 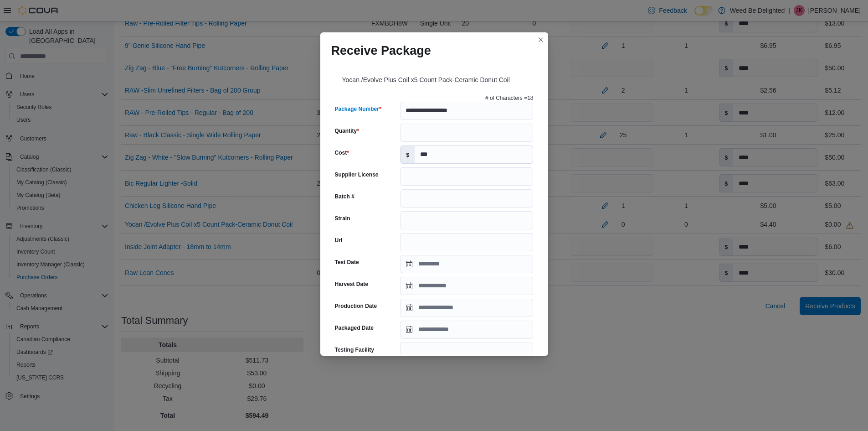 What do you see at coordinates (354, 328) in the screenshot?
I see `label: Packaged Date` at bounding box center [354, 328].